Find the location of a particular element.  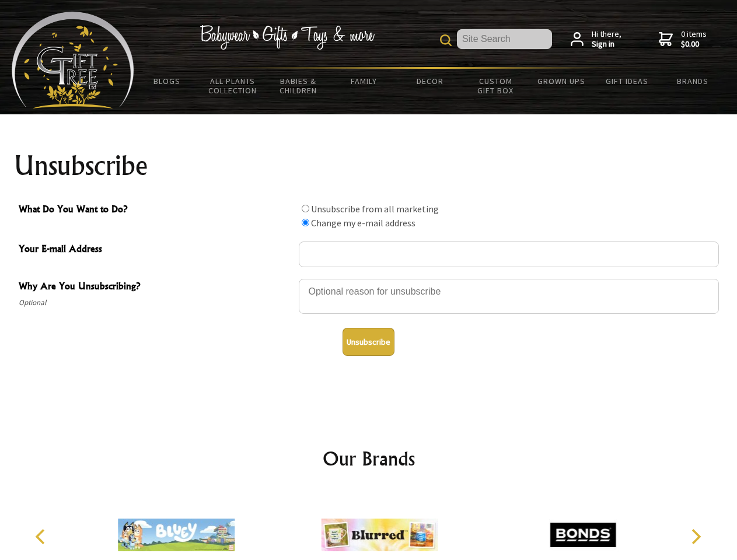

button: Next is located at coordinates (695, 536).